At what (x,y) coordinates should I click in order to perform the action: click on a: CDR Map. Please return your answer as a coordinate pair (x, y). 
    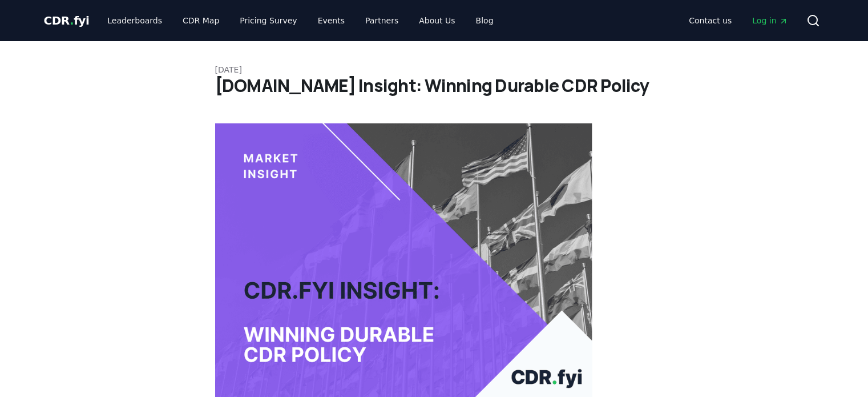
    Looking at the image, I should click on (201, 21).